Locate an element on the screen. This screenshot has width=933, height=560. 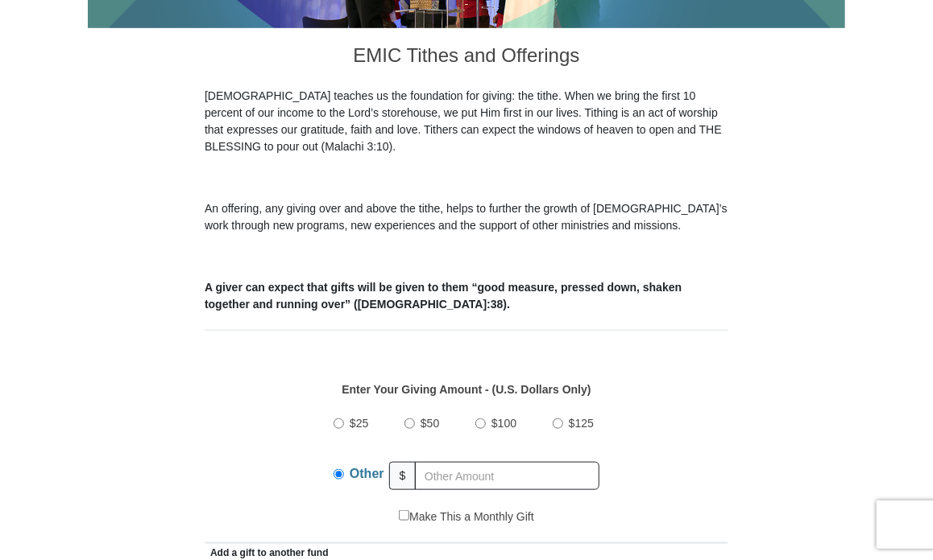
b: A giver can expect that gifts will be given to them “good measure, pressed down, shaken together ... is located at coordinates (443, 295).